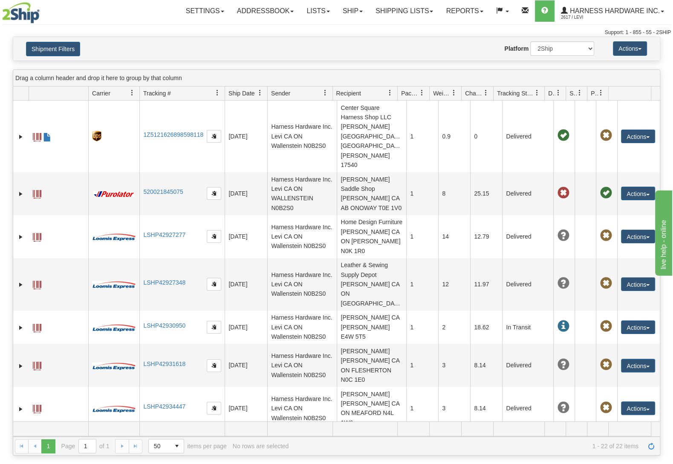 This screenshot has width=673, height=464. I want to click on span: Page 1, so click(48, 446).